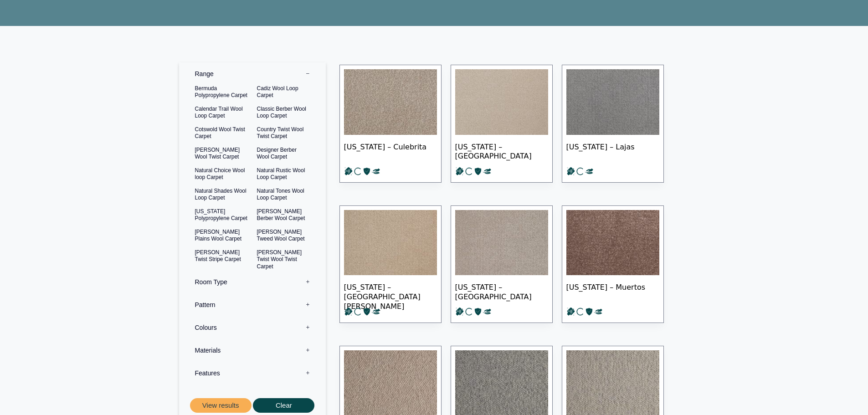 The width and height of the screenshot is (868, 415). I want to click on label: Colours, so click(252, 327).